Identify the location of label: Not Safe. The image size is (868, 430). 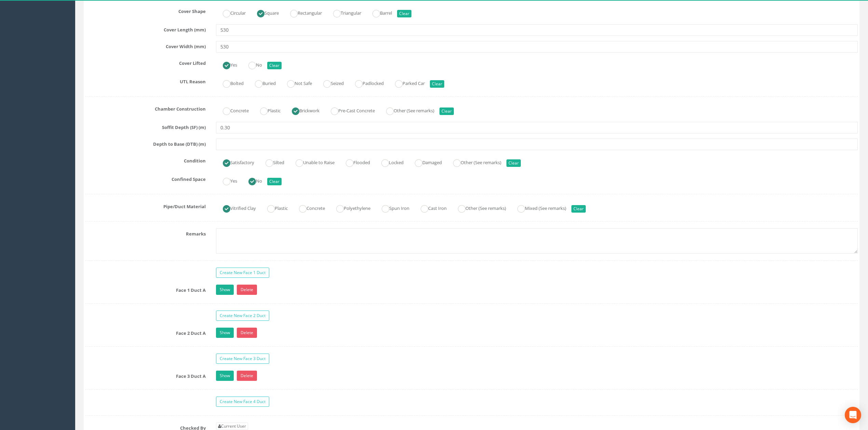
(296, 83).